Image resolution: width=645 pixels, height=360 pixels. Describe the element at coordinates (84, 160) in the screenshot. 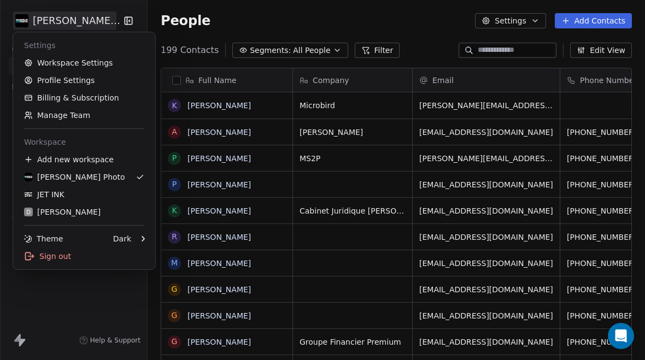

I see `div: Add new workspace` at that location.